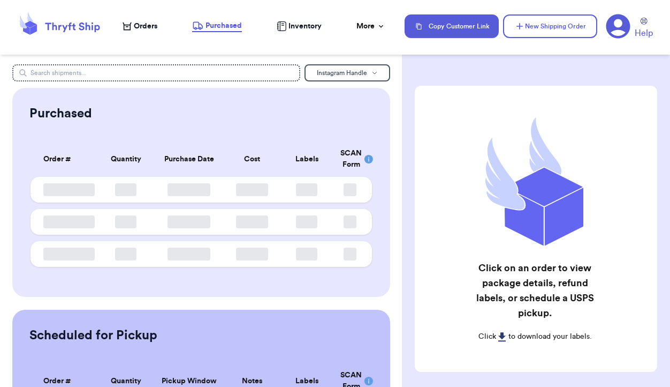 The width and height of the screenshot is (670, 387). What do you see at coordinates (350, 159) in the screenshot?
I see `div: SCAN Form` at bounding box center [350, 159].